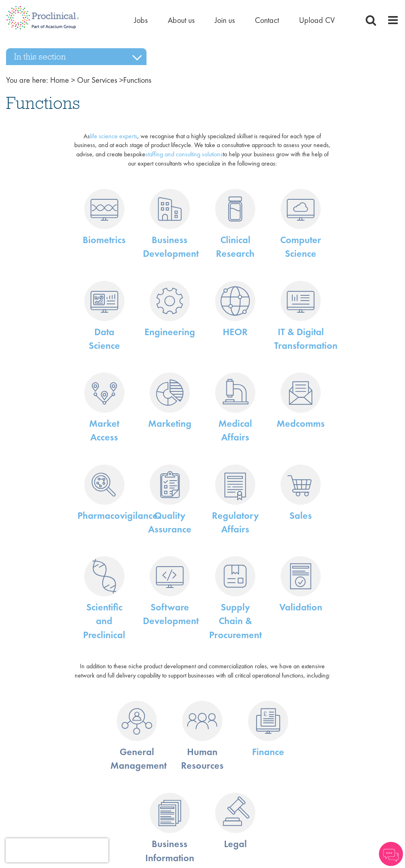  Describe the element at coordinates (301, 576) in the screenshot. I see `img: Validation` at that location.